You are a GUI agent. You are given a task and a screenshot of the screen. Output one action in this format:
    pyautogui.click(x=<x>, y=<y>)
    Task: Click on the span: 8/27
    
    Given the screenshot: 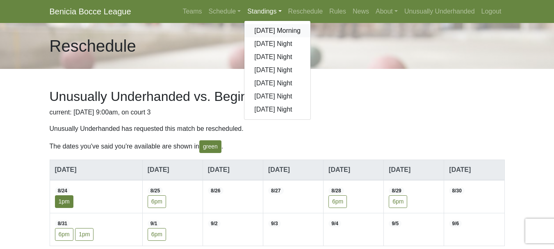 What is the action you would take?
    pyautogui.click(x=276, y=191)
    